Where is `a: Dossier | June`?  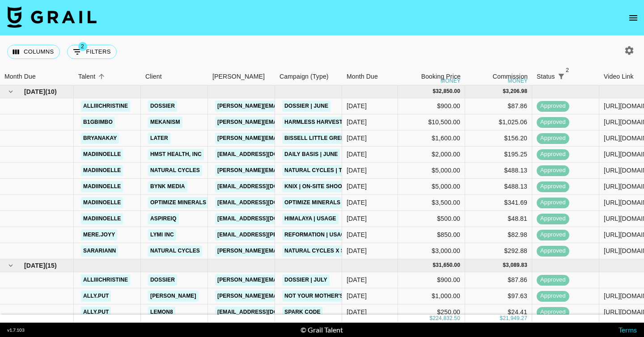 a: Dossier | June is located at coordinates (306, 106).